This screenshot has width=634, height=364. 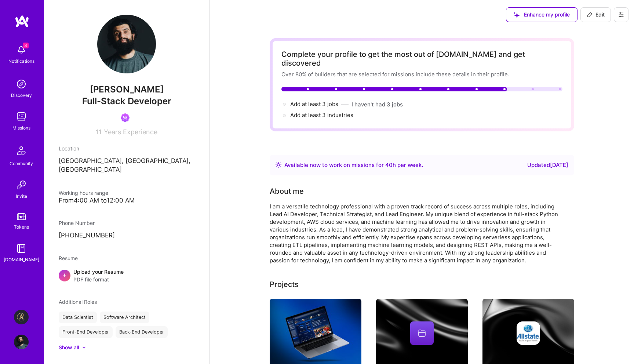 What do you see at coordinates (126, 276) in the screenshot?
I see `div: +Upload your ResumePDF file format` at bounding box center [126, 276].